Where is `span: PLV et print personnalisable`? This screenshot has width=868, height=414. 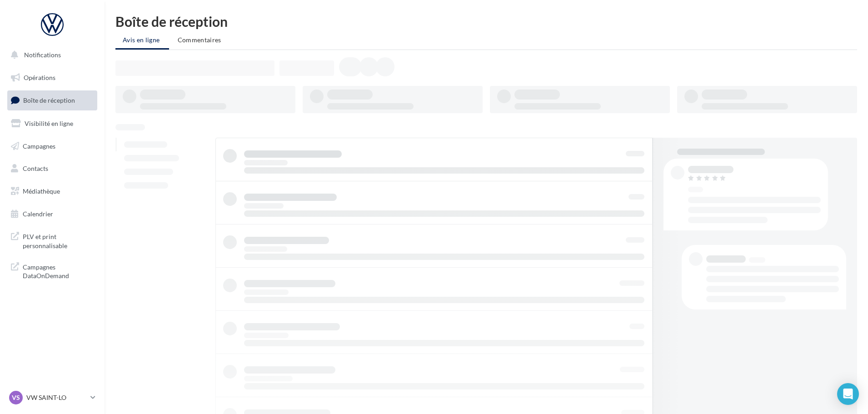 span: PLV et print personnalisable is located at coordinates (58, 240).